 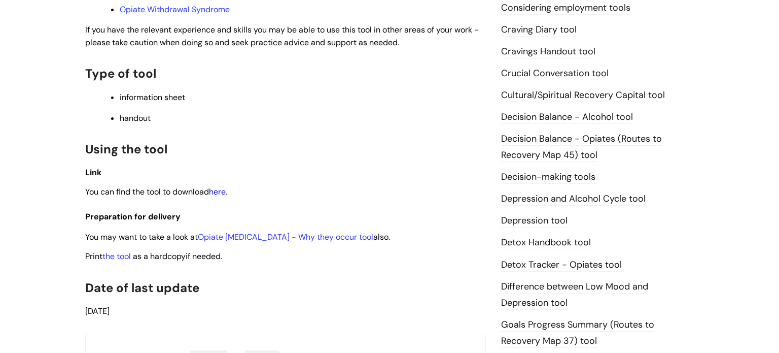 I want to click on span: Link, so click(x=93, y=172).